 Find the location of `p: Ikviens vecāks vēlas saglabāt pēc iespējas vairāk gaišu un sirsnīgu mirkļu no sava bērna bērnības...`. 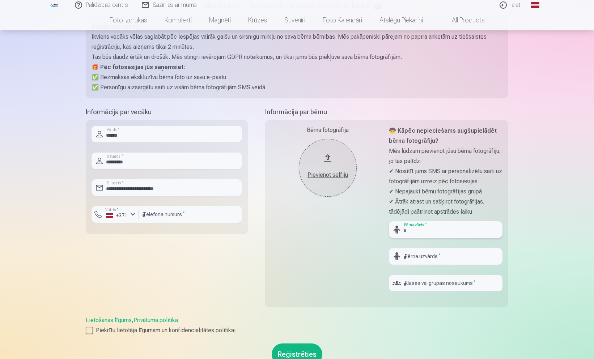

p: Ikviens vecāks vēlas saglabāt pēc iespējas vairāk gaišu un sirsnīgu mirkļu no sava bērna bērnības... is located at coordinates (297, 42).